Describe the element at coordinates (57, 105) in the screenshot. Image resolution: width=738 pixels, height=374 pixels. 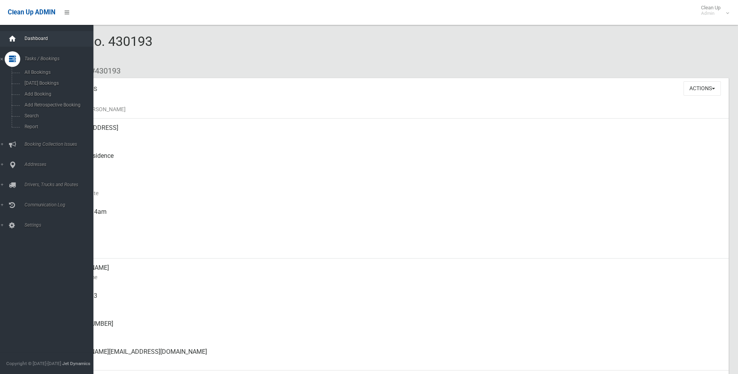
I see `span: Add Retrospective Booking` at that location.